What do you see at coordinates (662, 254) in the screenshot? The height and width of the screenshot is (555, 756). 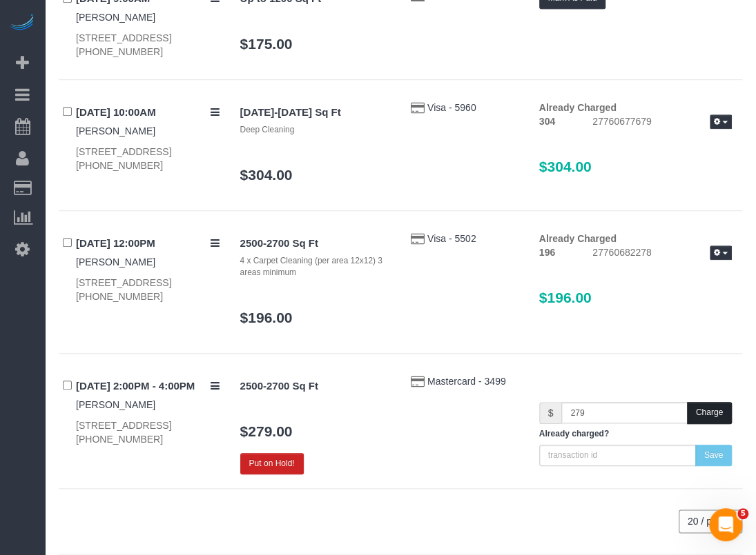 I see `div: 27760682278` at bounding box center [662, 254].